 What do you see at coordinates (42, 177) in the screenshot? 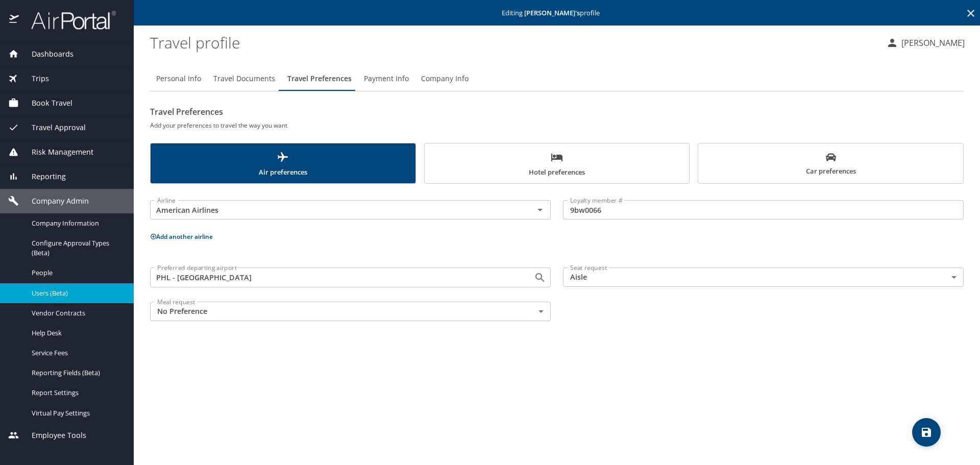
I see `span: Reporting` at bounding box center [42, 177].